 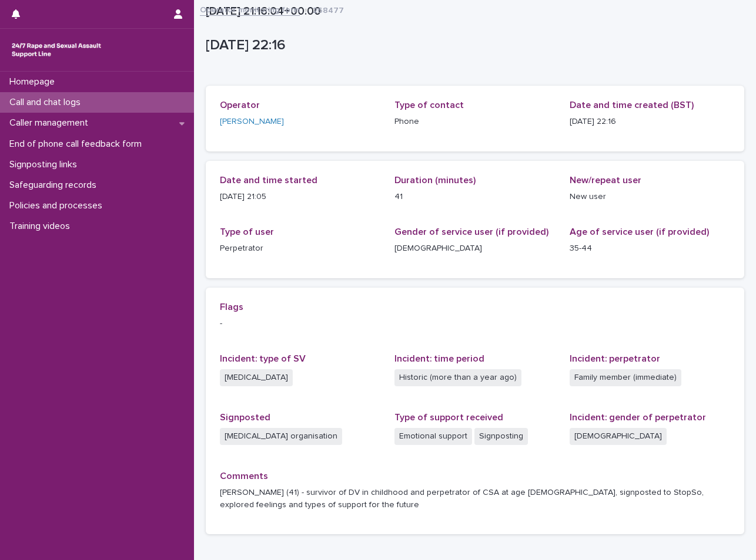 I want to click on p: 268477, so click(x=328, y=10).